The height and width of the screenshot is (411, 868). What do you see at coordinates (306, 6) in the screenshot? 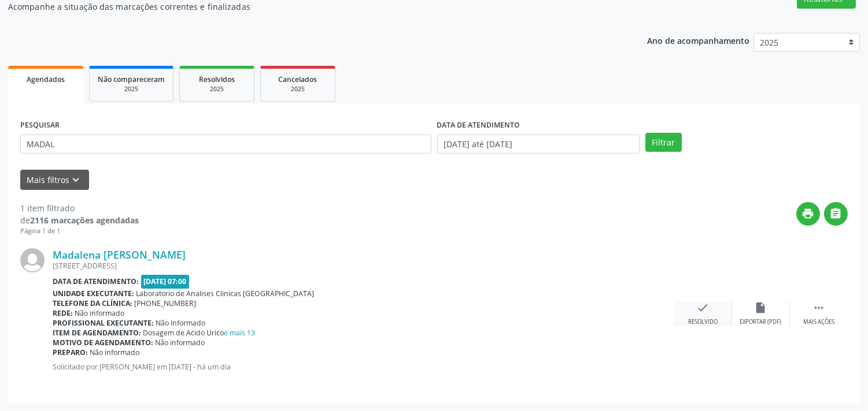
I see `p: Acompanhe a situação das marcações correntes e finalizadas` at bounding box center [306, 6].